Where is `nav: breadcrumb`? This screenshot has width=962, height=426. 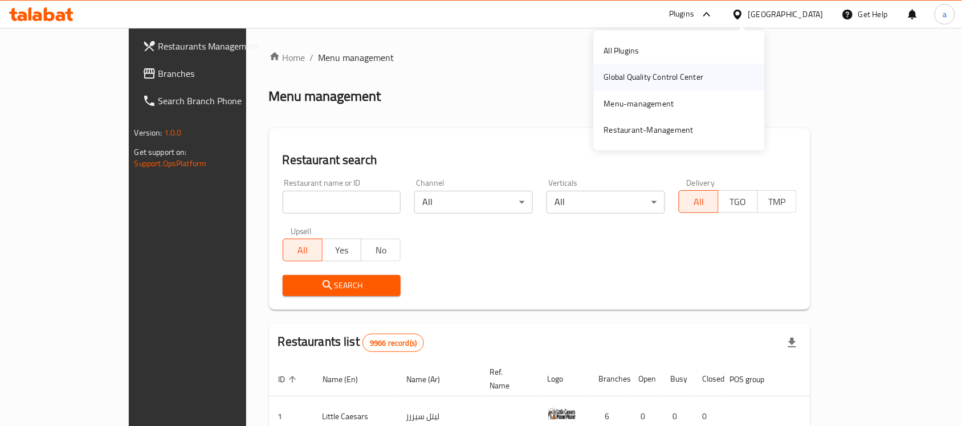
nav: breadcrumb is located at coordinates (540, 58).